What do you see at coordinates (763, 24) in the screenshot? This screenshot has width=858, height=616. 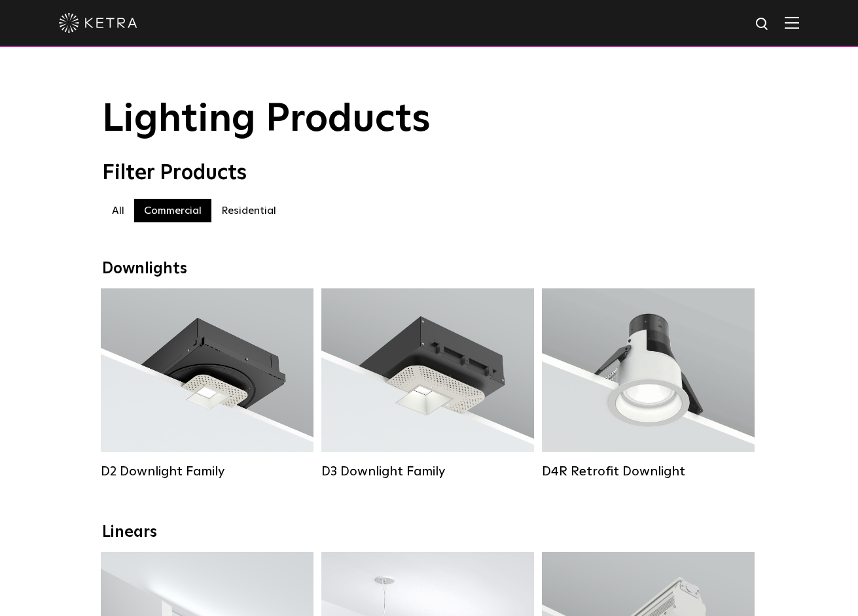 I see `img: search icon` at bounding box center [763, 24].